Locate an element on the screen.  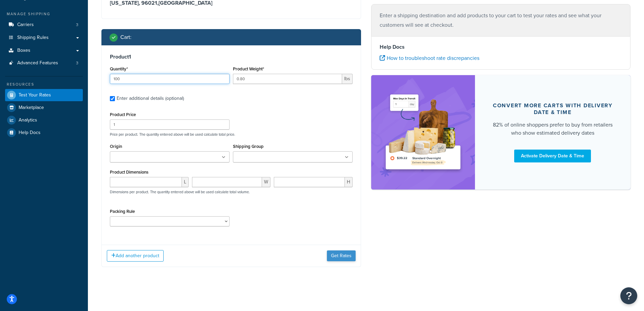
img: feature-image-ddt-36eae7f7280da8017bfb280eaccd9c446f90b1fe08728e4019434db127062ab4.png is located at coordinates (423, 132).